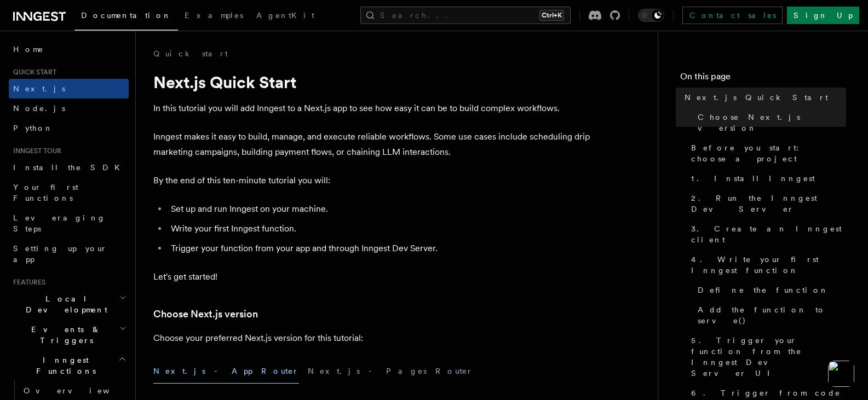 This screenshot has height=400, width=868. I want to click on li: Trigger your function from your app and through Inngest Dev Server., so click(380, 248).